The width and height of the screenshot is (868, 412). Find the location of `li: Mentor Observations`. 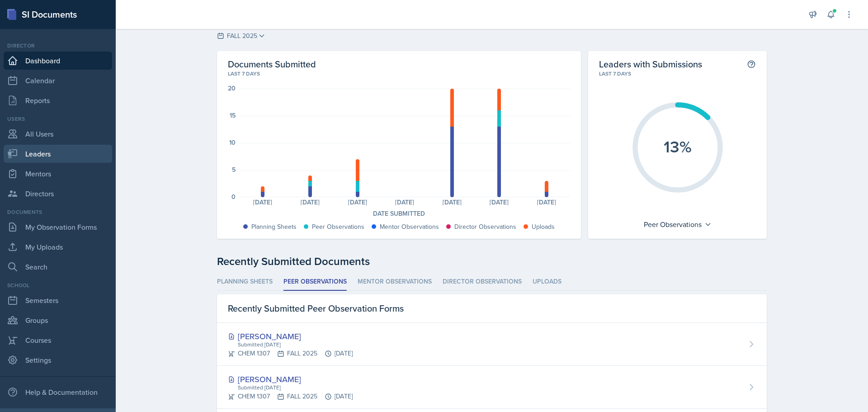

li: Mentor Observations is located at coordinates (395, 282).